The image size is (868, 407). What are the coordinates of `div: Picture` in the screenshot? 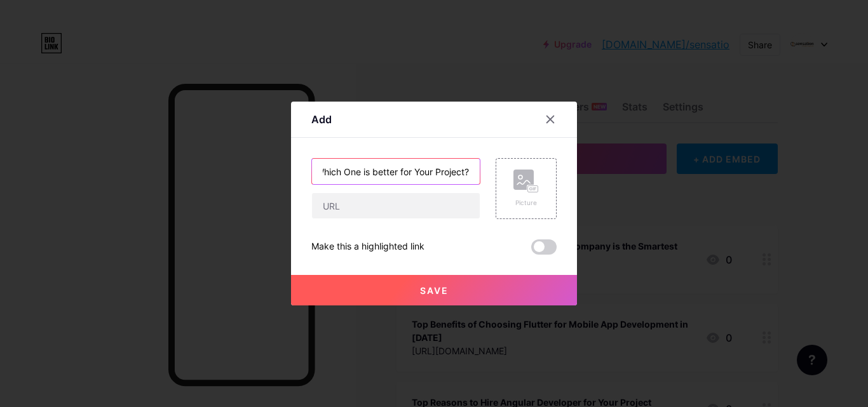 It's located at (526, 202).